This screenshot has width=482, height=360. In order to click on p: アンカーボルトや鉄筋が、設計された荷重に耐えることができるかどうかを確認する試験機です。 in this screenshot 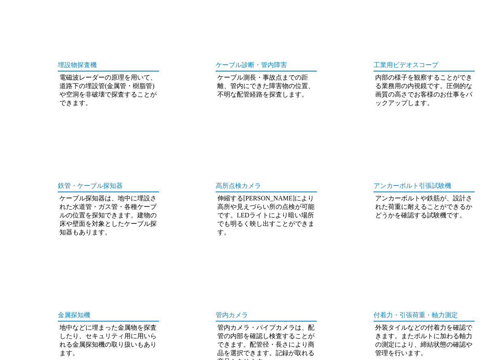, I will do `click(425, 207)`.